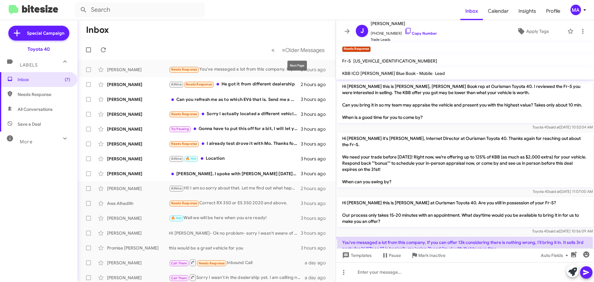 The image size is (594, 282). What do you see at coordinates (39, 33) in the screenshot?
I see `a: Special Campaign` at bounding box center [39, 33].